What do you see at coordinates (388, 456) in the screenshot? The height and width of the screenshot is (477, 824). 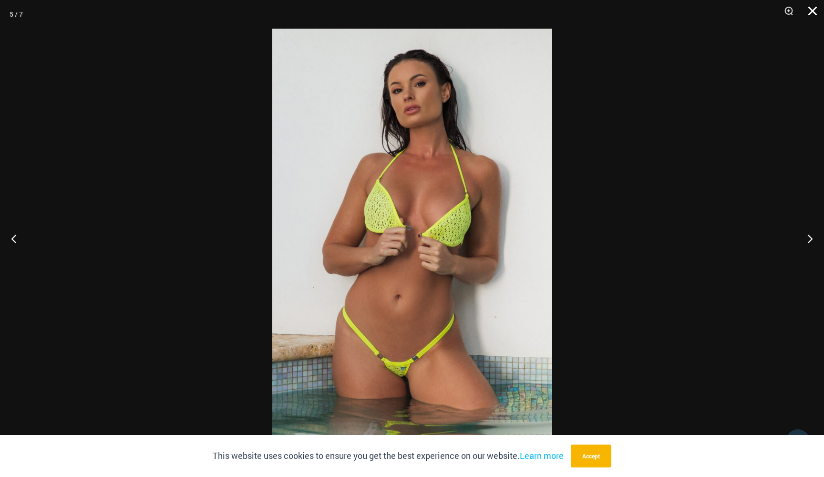 I see `p: This website uses cookies to ensure you get the best experience on our website.` at bounding box center [388, 456].